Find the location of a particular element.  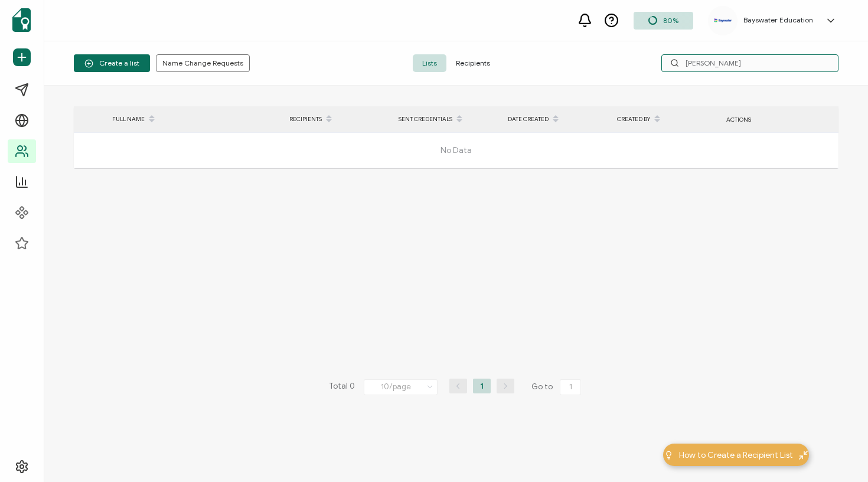

input: Select is located at coordinates (400, 387).